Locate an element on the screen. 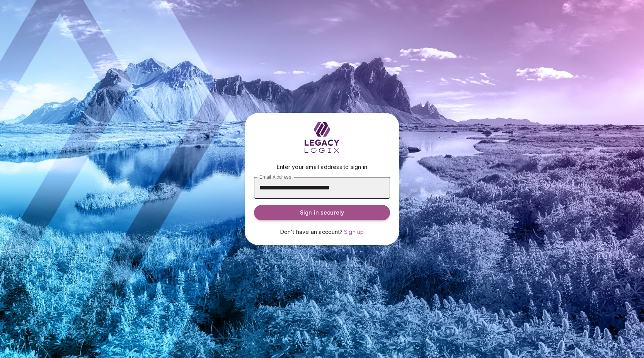 This screenshot has height=358, width=644. span: Email Address is located at coordinates (275, 176).